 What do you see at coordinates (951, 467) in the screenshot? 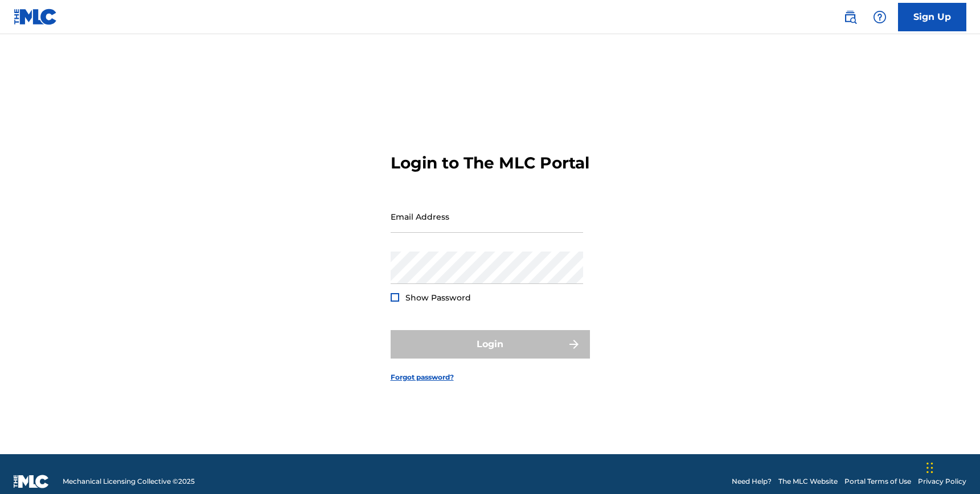
I see `div: Chat Widget` at bounding box center [951, 467].